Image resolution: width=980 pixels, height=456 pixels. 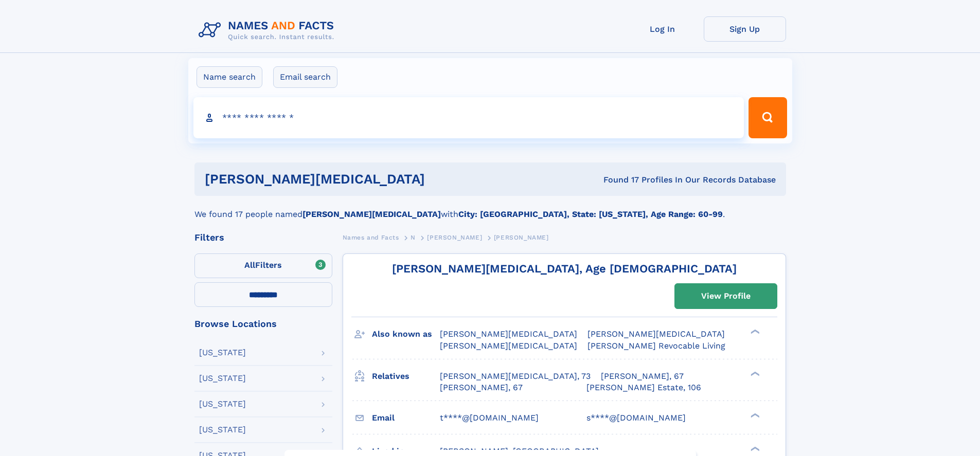 What do you see at coordinates (744, 29) in the screenshot?
I see `a: Sign Up` at bounding box center [744, 29].